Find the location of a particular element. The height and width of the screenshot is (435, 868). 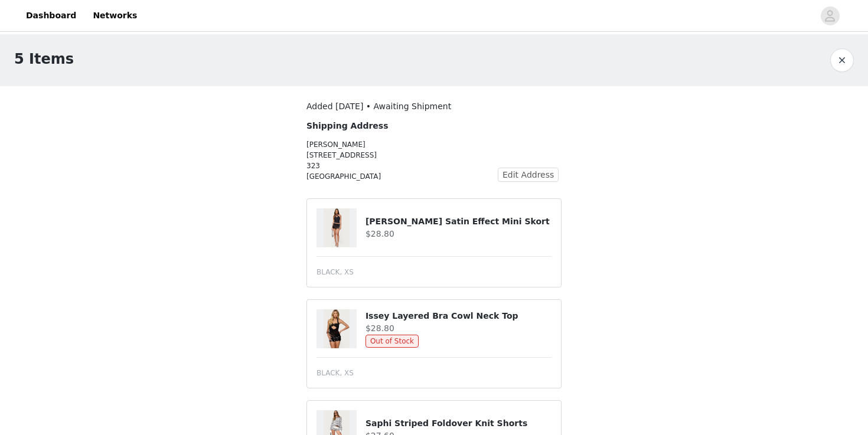

div: avatar is located at coordinates (830, 16).